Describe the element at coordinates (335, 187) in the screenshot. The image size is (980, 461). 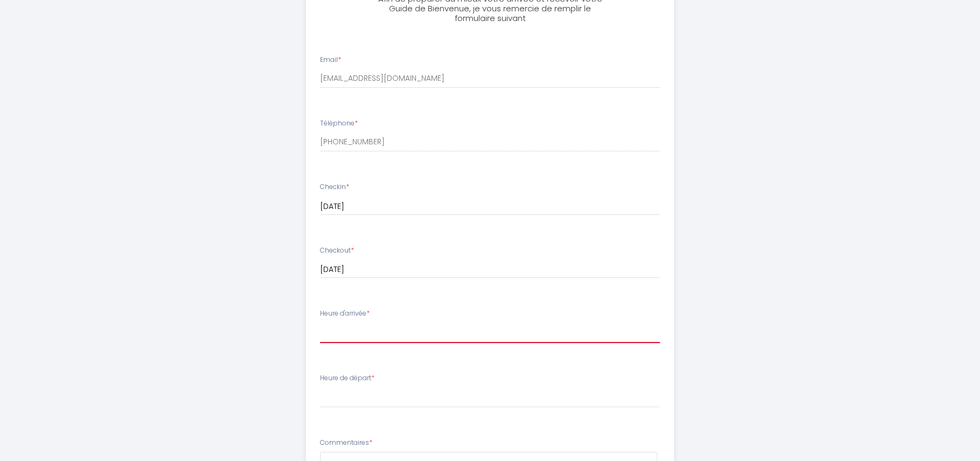
I see `label: Checkin` at that location.